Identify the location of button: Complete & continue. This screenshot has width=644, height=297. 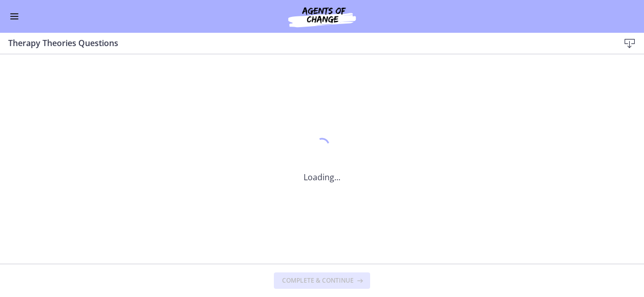
(322, 280).